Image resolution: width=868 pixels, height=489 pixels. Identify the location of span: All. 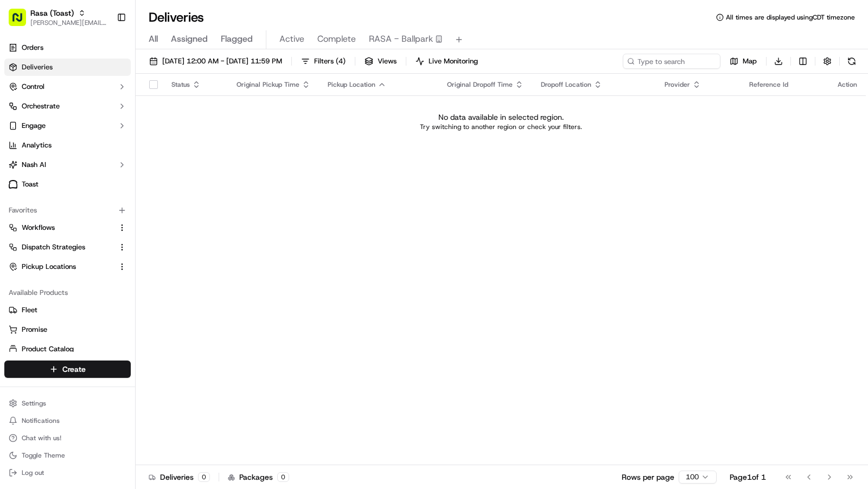
(153, 39).